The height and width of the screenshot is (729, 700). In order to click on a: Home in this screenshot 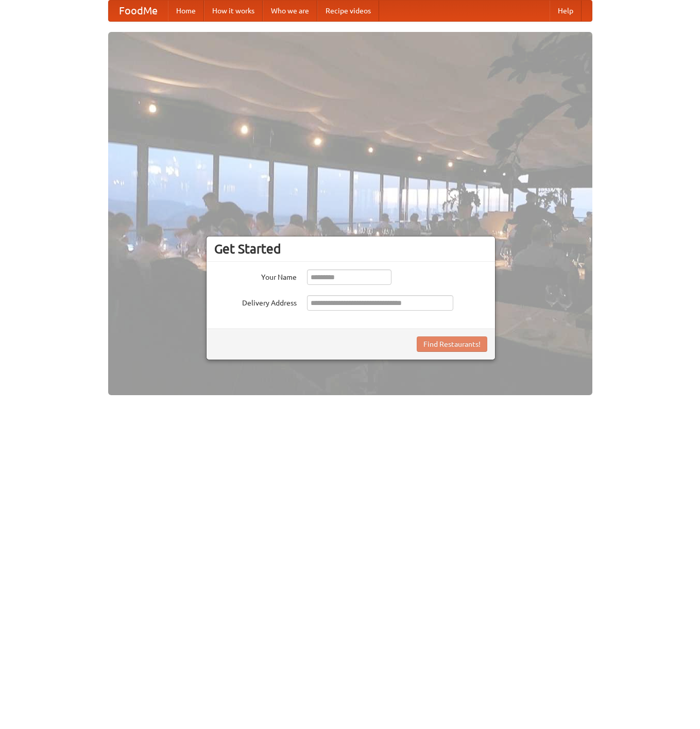, I will do `click(186, 11)`.